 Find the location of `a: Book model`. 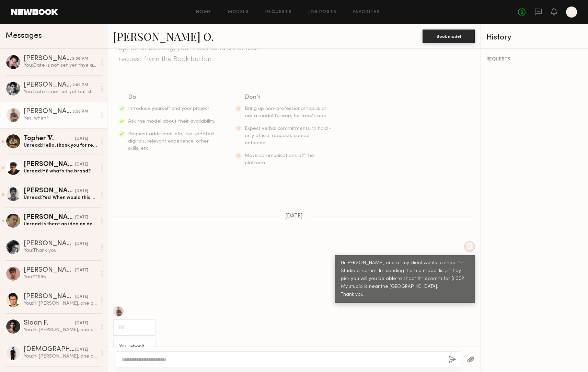

a: Book model is located at coordinates (449, 35).